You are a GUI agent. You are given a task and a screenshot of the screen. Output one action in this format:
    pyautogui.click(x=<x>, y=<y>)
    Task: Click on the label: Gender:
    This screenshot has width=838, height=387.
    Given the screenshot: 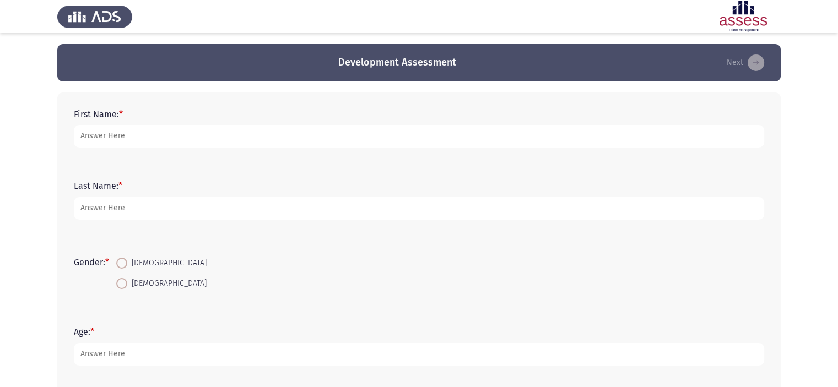 What is the action you would take?
    pyautogui.click(x=91, y=262)
    